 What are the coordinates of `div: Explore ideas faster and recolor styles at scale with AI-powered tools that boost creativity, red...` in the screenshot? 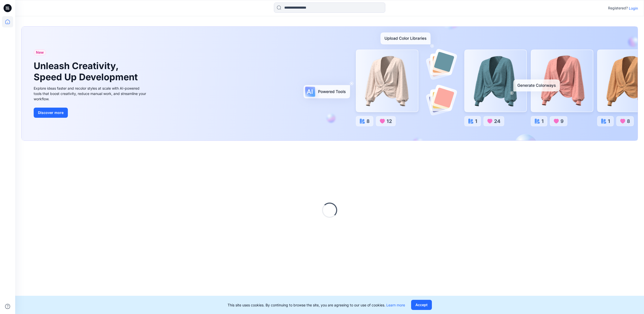 It's located at (91, 94).